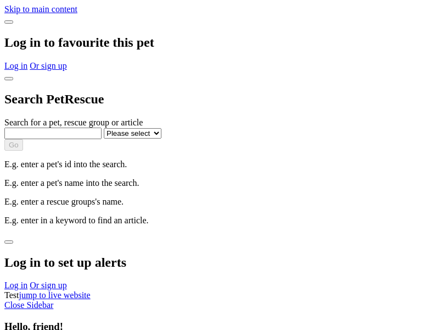 This screenshot has width=431, height=330. I want to click on p: E.g. enter a pet's name into the search., so click(215, 183).